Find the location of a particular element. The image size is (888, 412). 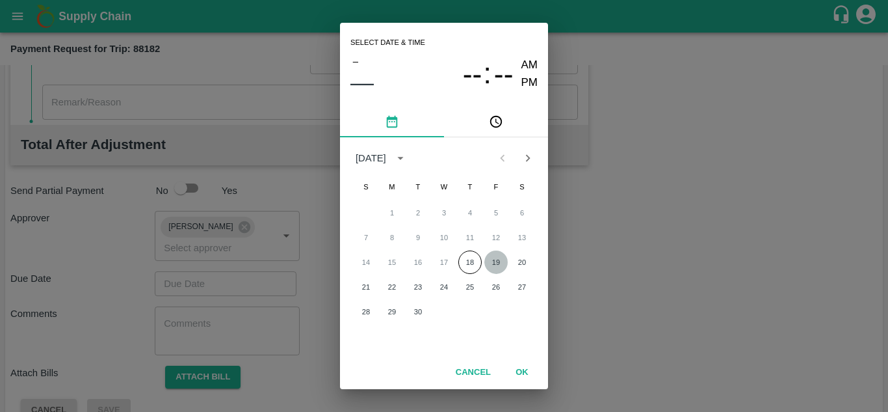

button: 23 is located at coordinates (418, 287).